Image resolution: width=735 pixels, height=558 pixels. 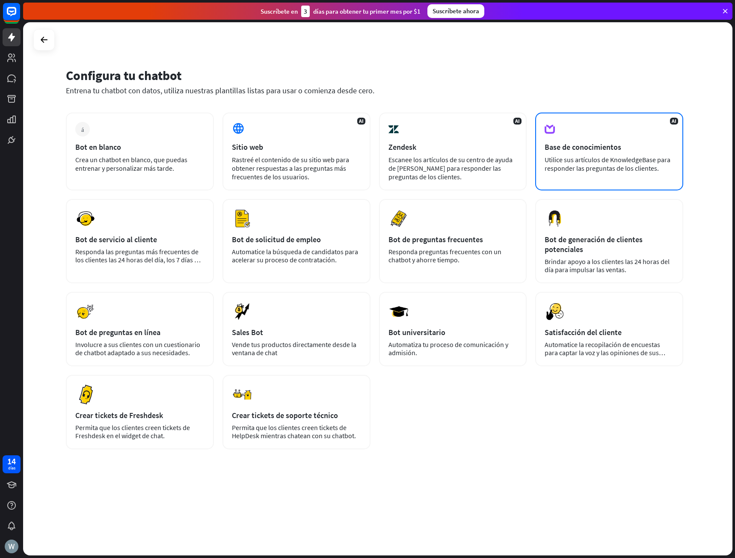 What do you see at coordinates (220, 90) in the screenshot?
I see `font: Entrena tu chatbot con datos, utiliza nuestras plantillas listas para usar o comienza desde cero.` at bounding box center [220, 90].